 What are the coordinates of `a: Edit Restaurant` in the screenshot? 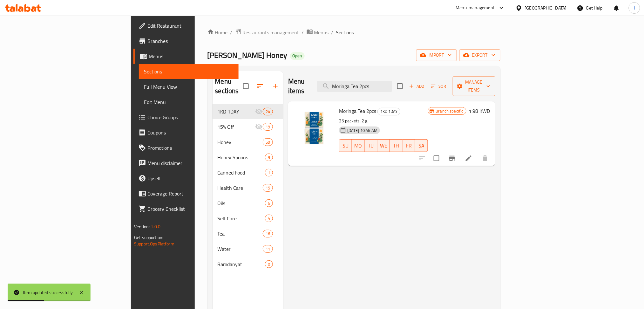 It's located at (186, 26).